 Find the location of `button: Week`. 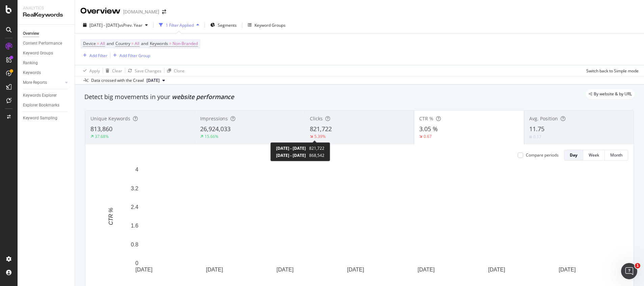

button: Week is located at coordinates (594, 155).